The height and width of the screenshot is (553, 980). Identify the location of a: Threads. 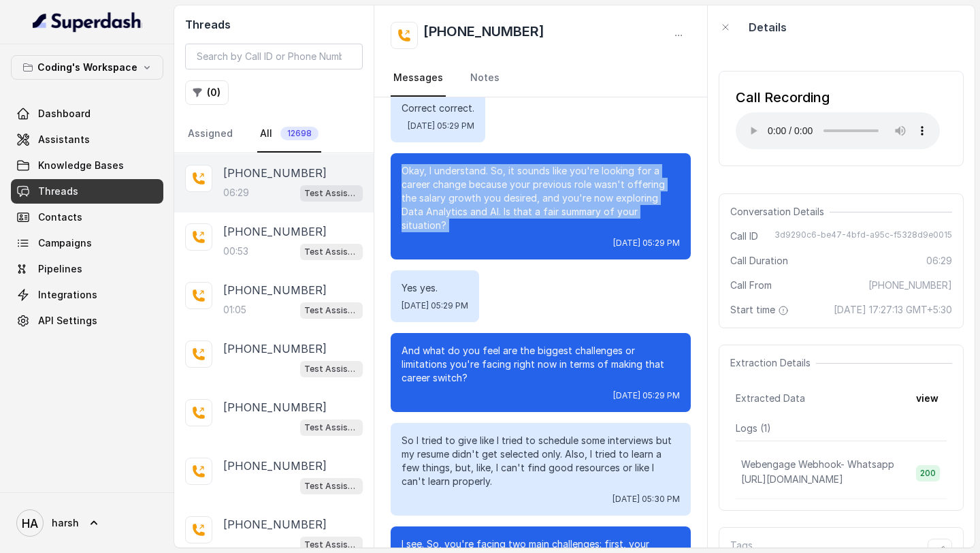
(87, 191).